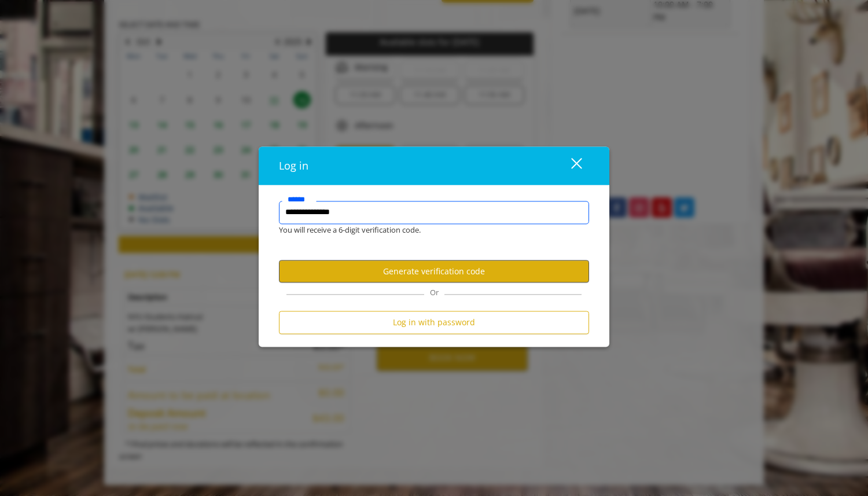 This screenshot has width=868, height=496. I want to click on button: Log in with password, so click(434, 322).